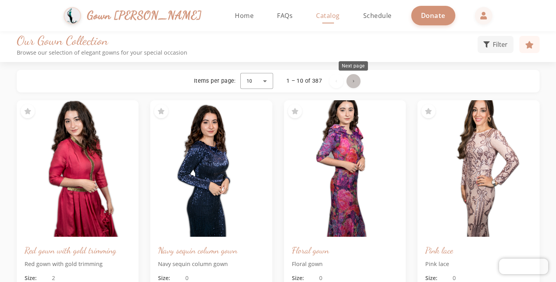 The height and width of the screenshot is (282, 556). I want to click on span: Catalog, so click(328, 16).